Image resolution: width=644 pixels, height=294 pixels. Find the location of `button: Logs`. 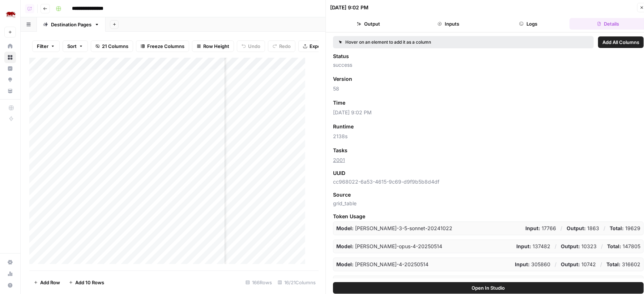

button: Logs is located at coordinates (528, 24).